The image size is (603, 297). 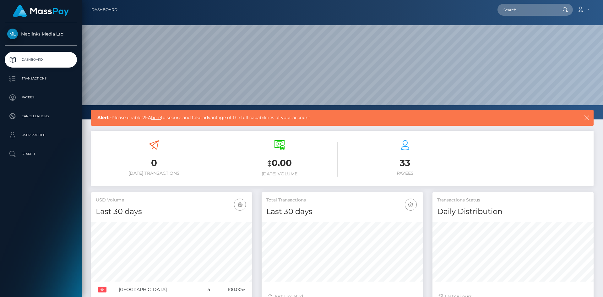 I want to click on h5: Total Transactions, so click(x=342, y=200).